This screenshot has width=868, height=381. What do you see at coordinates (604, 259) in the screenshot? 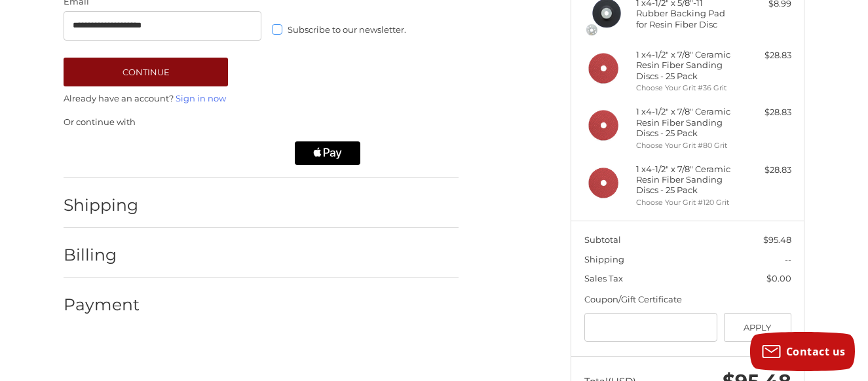
I see `span: Shipping` at bounding box center [604, 259].